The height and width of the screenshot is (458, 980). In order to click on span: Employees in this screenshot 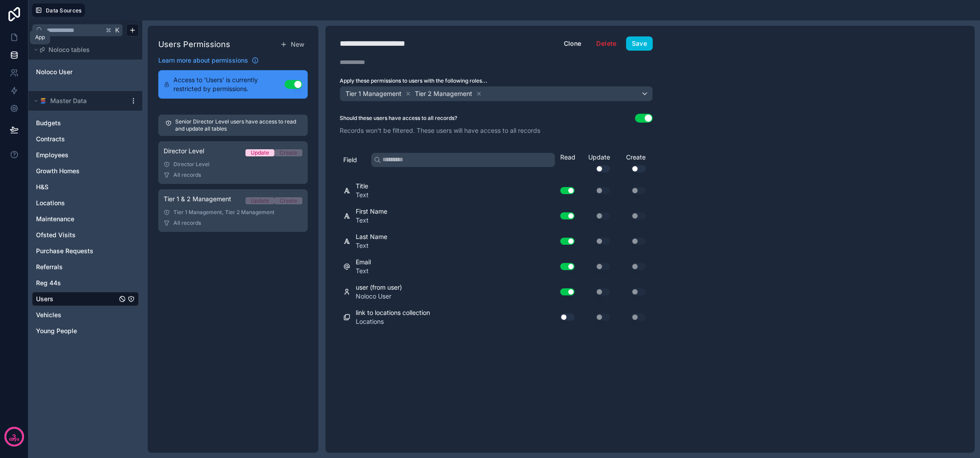, I will do `click(52, 155)`.